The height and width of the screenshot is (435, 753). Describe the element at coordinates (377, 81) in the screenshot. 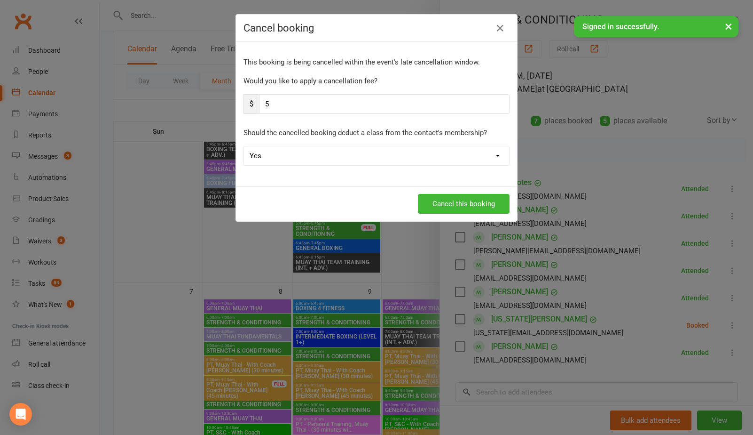

I see `p: Would you like to apply a cancellation fee?` at that location.